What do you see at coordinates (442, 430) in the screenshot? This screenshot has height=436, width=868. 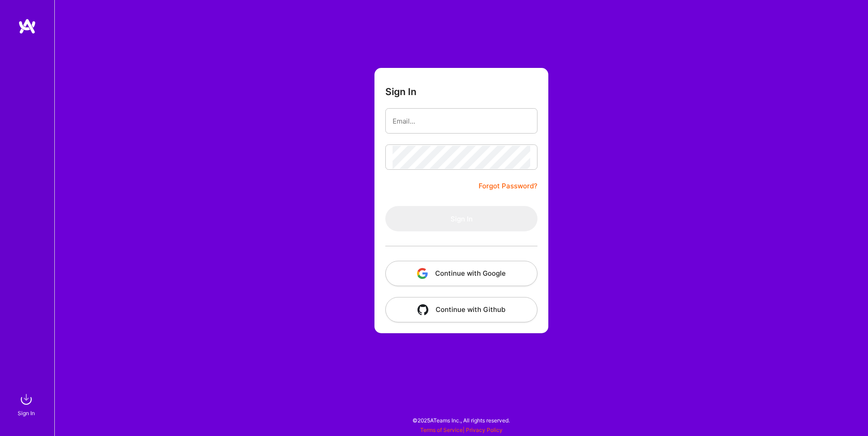 I see `a: Terms of Service` at bounding box center [442, 430].